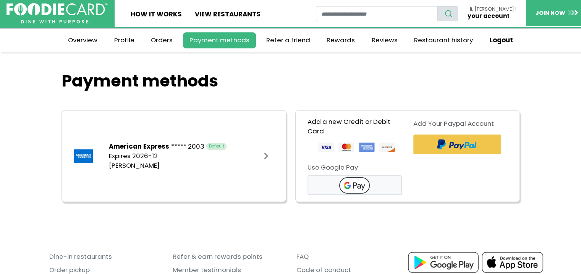 The height and width of the screenshot is (274, 581). I want to click on h1: Payment methods, so click(290, 81).